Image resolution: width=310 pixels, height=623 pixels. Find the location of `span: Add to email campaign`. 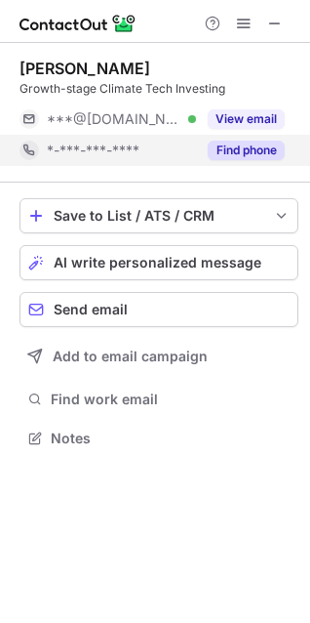

span: Add to email campaign is located at coordinates (130, 356).